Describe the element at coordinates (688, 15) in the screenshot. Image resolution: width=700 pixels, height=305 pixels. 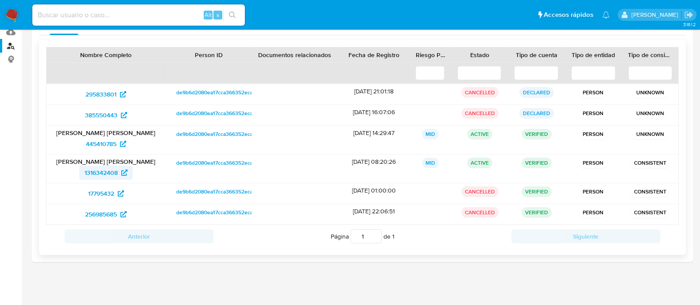
I see `a: Salir` at that location.